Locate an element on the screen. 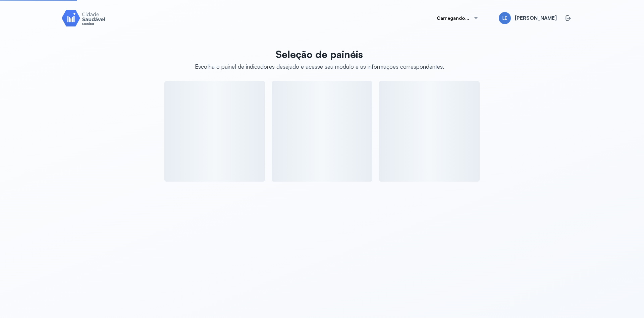 Image resolution: width=644 pixels, height=318 pixels. img: Logotipo do produto Monitor is located at coordinates (83, 18).